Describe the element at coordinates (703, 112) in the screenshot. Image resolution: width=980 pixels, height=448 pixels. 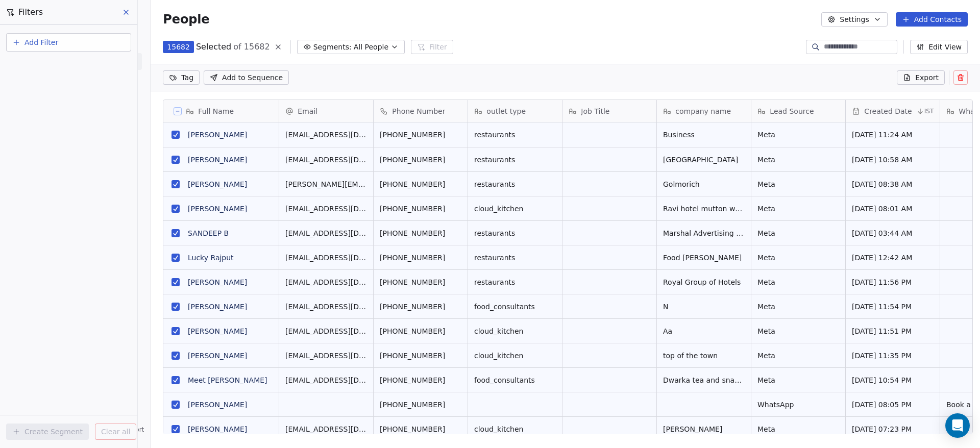
I see `span: company name` at that location.